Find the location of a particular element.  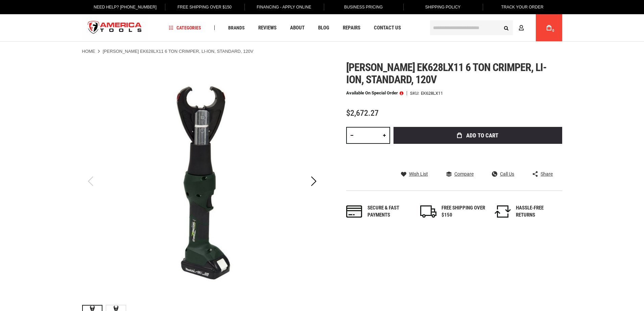

span: Contact Us is located at coordinates (387, 28).